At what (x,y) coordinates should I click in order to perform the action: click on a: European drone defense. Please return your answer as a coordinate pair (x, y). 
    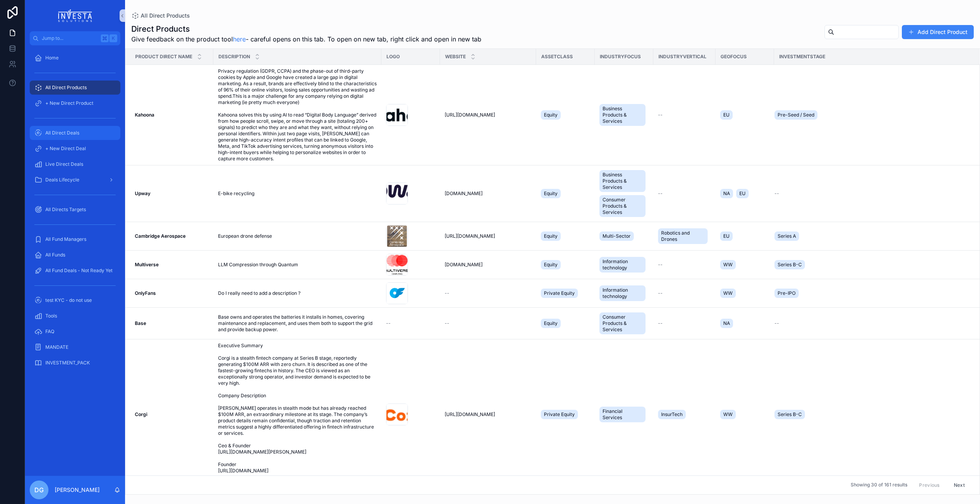
    Looking at the image, I should click on (297, 236).